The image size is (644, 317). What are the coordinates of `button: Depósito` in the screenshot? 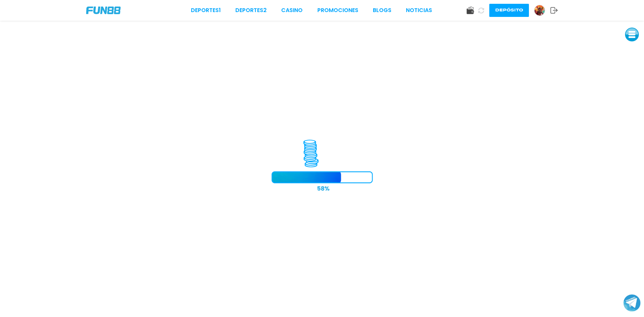 It's located at (509, 10).